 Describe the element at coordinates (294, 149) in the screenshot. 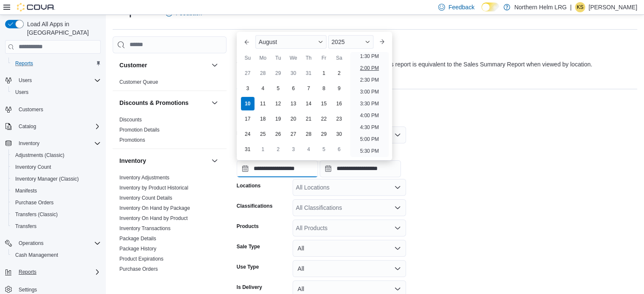

I see `div: day-3` at that location.